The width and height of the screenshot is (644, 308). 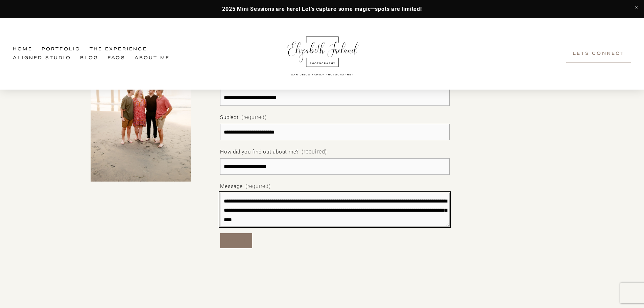 I want to click on span: How did you find out about me?, so click(x=259, y=152).